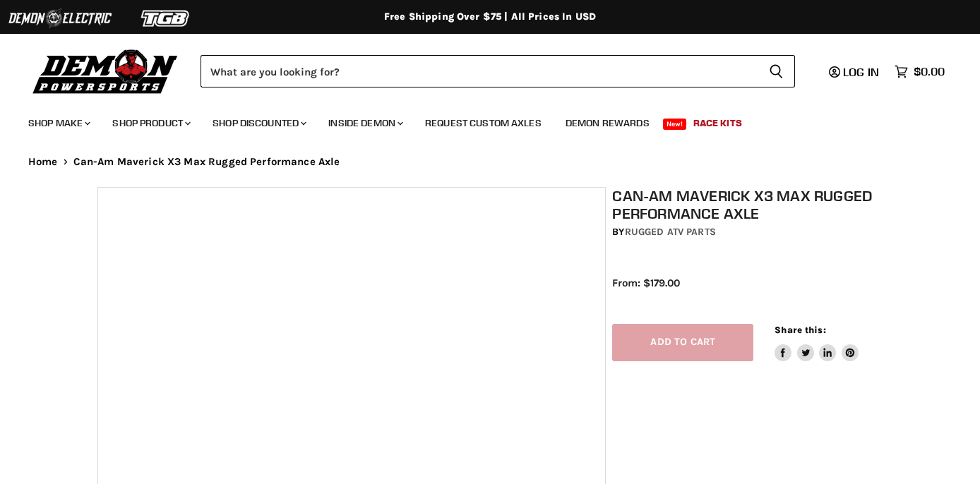 This screenshot has width=980, height=484. What do you see at coordinates (675, 124) in the screenshot?
I see `span: New!` at bounding box center [675, 124].